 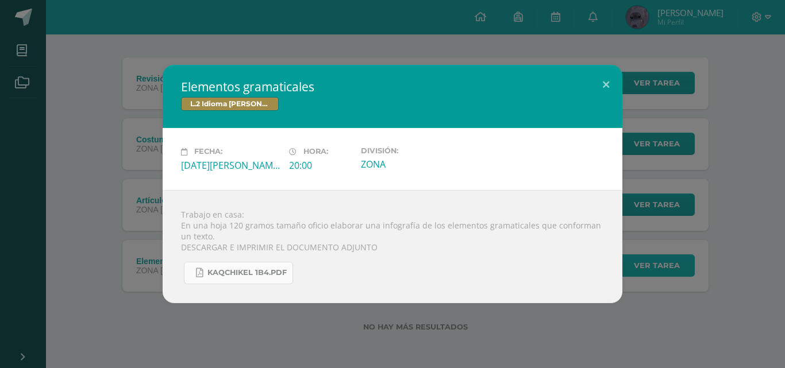 I want to click on label: División:, so click(x=410, y=151).